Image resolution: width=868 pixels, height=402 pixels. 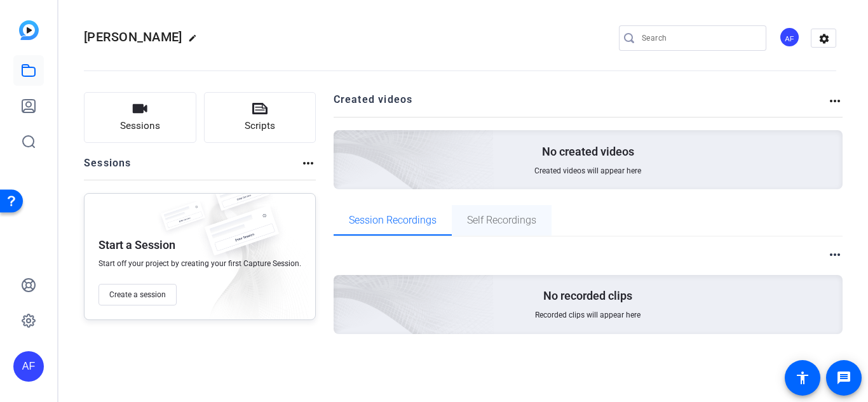 I want to click on button: Sessions, so click(x=140, y=118).